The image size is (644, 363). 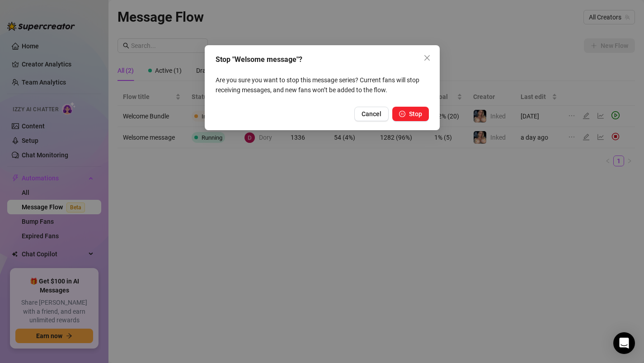 I want to click on span: Stop, so click(x=415, y=114).